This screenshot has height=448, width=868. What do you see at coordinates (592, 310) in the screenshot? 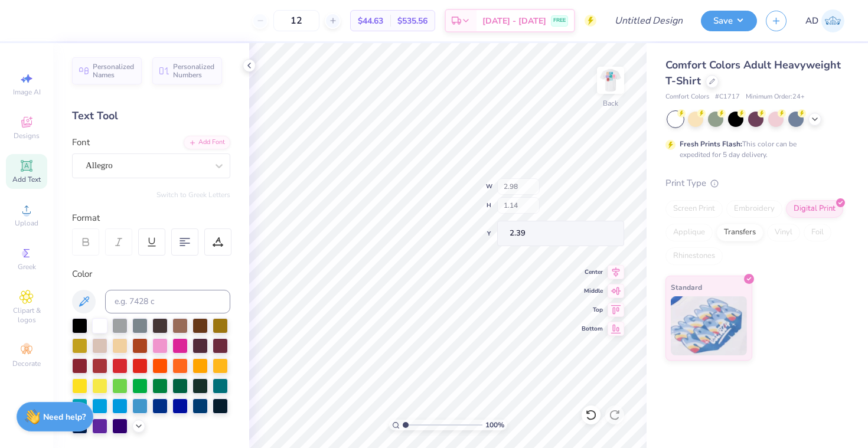
I see `span: Top` at bounding box center [592, 310].